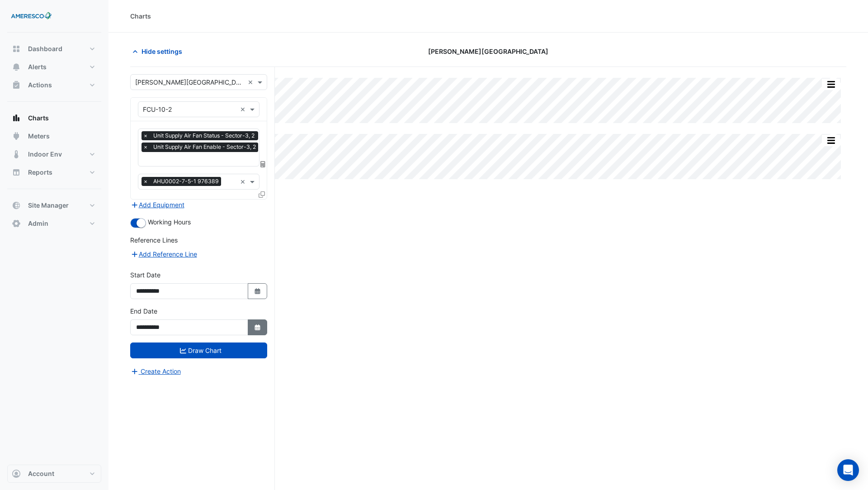 This screenshot has height=490, width=868. I want to click on app-icon: Site Manager, so click(16, 206).